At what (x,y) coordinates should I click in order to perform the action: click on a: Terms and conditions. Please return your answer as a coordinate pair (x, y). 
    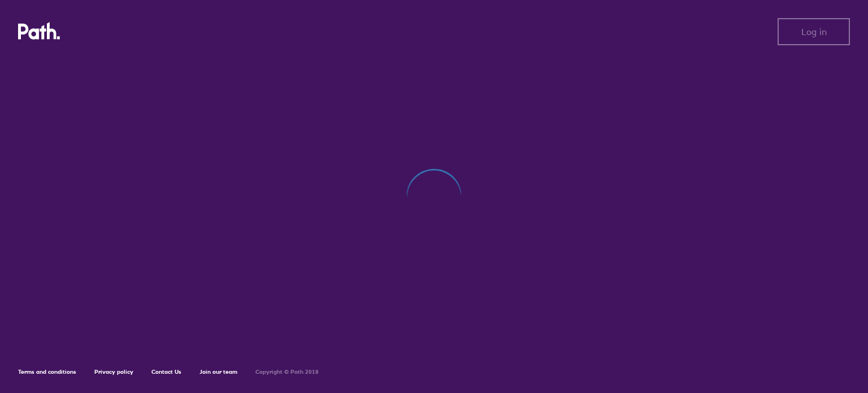
    Looking at the image, I should click on (47, 372).